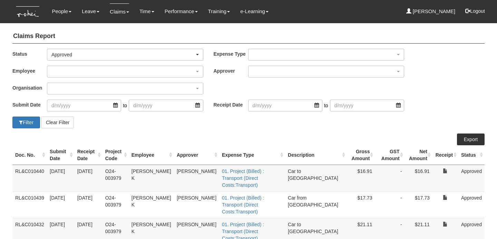 The image size is (497, 239). What do you see at coordinates (147, 11) in the screenshot?
I see `a: Time` at bounding box center [147, 11].